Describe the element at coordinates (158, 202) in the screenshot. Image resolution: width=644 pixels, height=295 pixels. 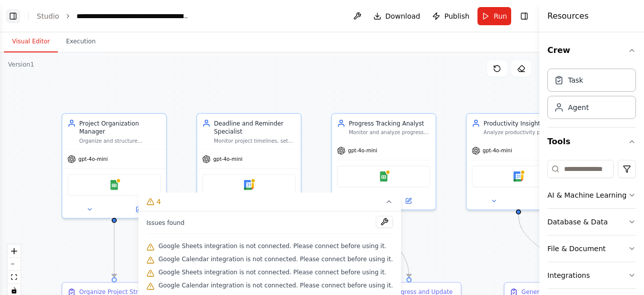
I see `span: 4` at that location.